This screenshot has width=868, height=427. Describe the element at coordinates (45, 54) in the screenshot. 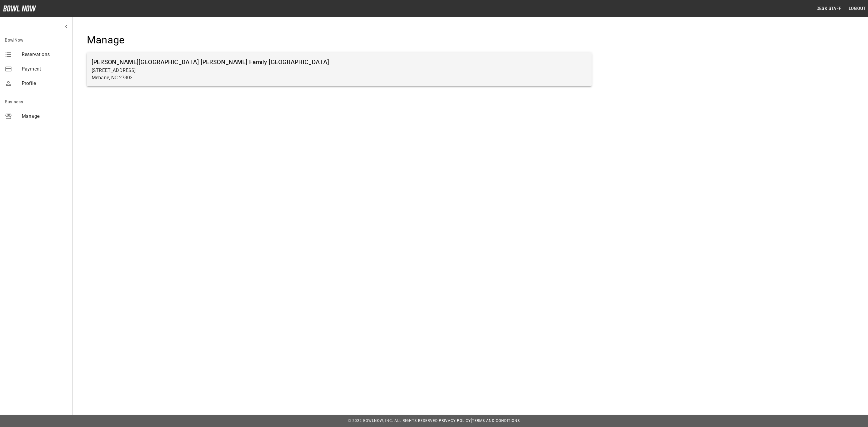

I see `span: Reservations` at that location.